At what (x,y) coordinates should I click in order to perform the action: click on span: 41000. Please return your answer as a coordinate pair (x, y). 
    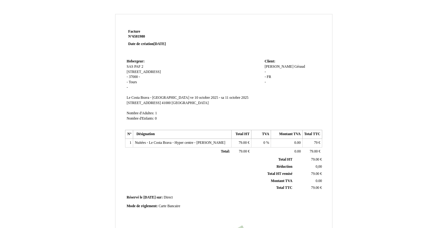
    Looking at the image, I should click on (166, 103).